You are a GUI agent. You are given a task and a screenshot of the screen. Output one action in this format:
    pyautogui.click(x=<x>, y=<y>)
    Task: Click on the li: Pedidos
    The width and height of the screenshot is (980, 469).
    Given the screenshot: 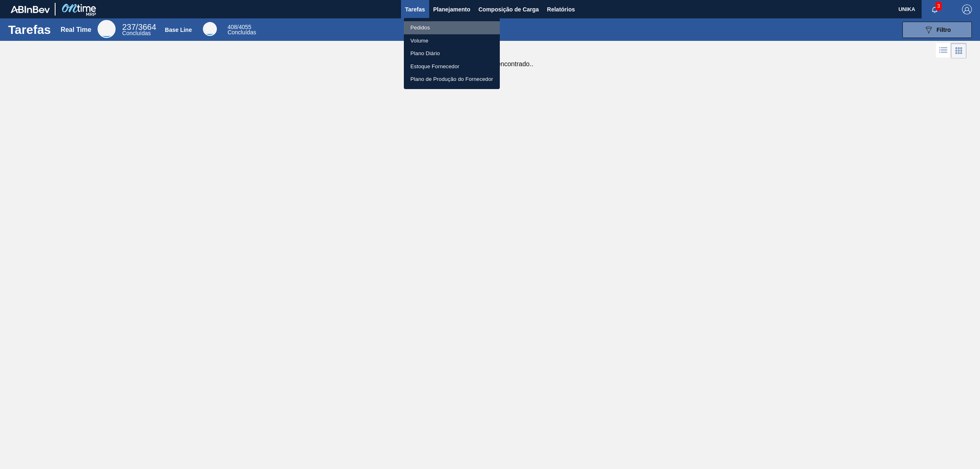 What is the action you would take?
    pyautogui.click(x=452, y=28)
    